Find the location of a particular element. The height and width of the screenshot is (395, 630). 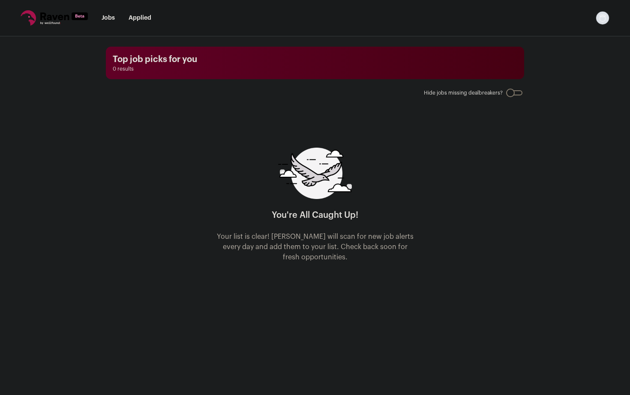

a: Applied is located at coordinates (140, 18).